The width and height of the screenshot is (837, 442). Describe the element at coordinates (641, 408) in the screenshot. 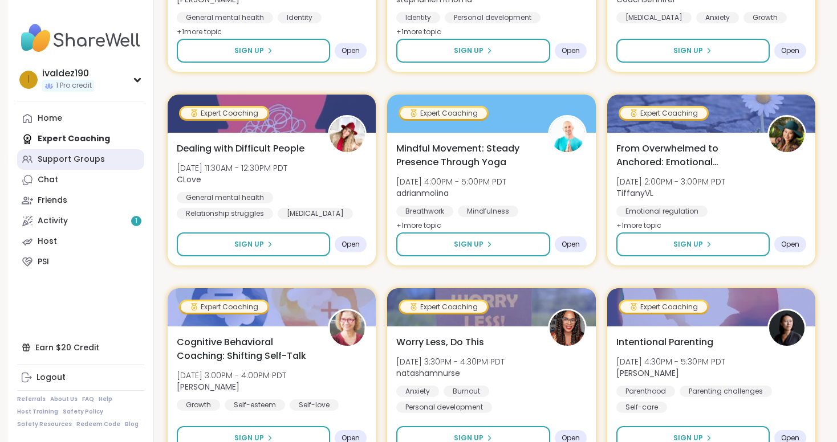

I see `div: Self-care` at that location.